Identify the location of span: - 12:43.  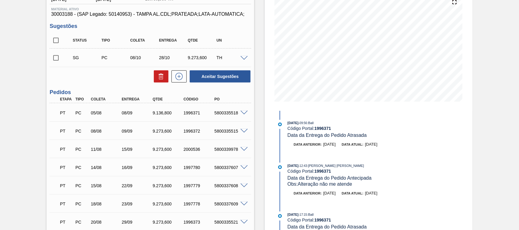
(303, 166).